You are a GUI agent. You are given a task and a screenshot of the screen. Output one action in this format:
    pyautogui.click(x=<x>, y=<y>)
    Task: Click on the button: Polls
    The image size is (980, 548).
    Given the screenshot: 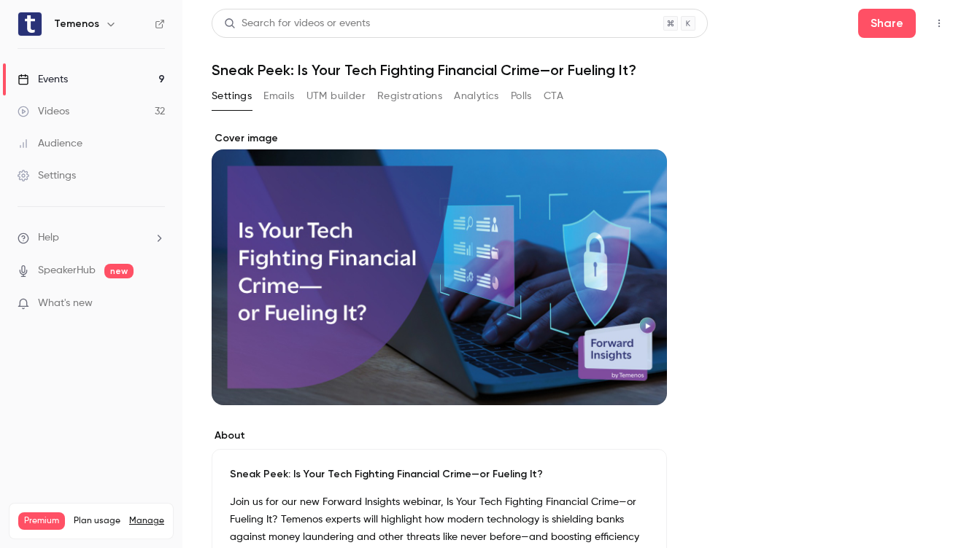 What is the action you would take?
    pyautogui.click(x=521, y=96)
    